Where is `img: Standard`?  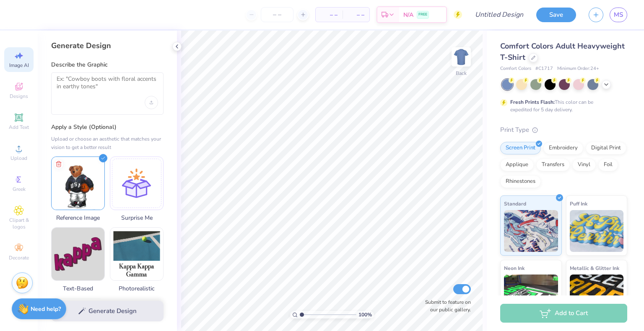 img: Standard is located at coordinates (531, 231).